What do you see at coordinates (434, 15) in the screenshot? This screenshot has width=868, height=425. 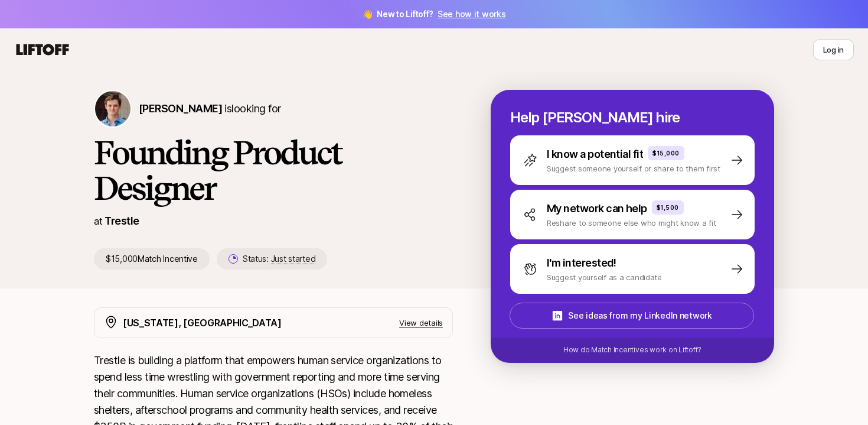 I see `span: 👋 New to Liftoff?` at bounding box center [434, 15].